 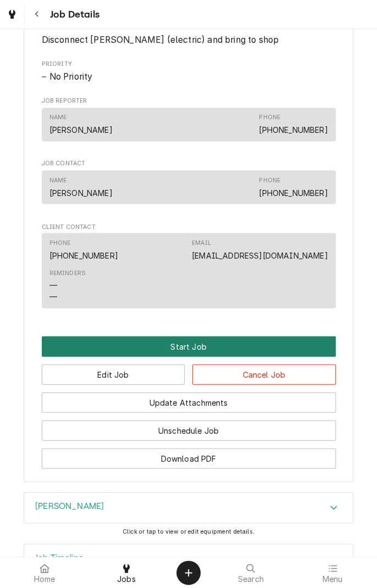 I want to click on span: Client Contact, so click(x=188, y=227).